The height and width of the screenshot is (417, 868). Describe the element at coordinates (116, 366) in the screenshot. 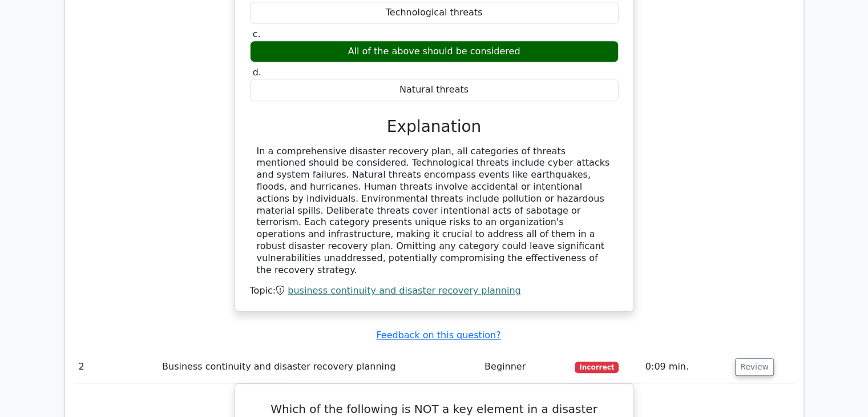

I see `td: 2` at that location.